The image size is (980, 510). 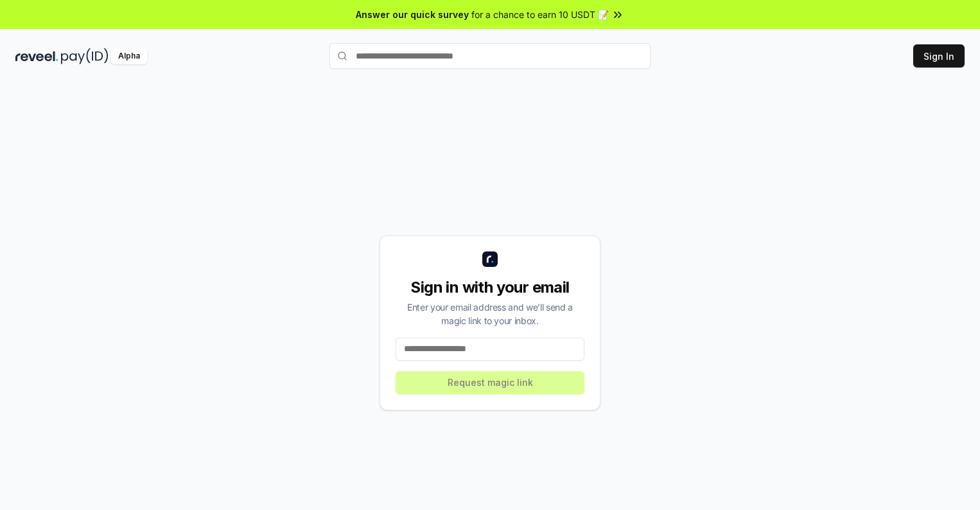 What do you see at coordinates (490, 259) in the screenshot?
I see `img: logo_small` at bounding box center [490, 259].